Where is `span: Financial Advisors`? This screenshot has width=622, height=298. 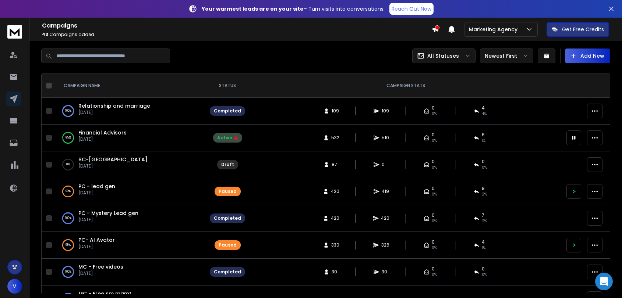
span: Financial Advisors is located at coordinates (102, 133).